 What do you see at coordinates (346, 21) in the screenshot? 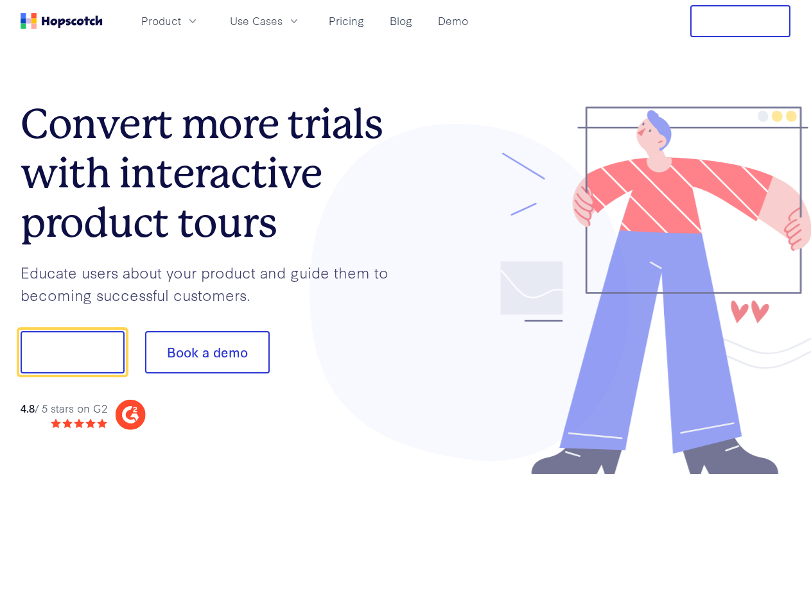
I see `a: Pricing` at bounding box center [346, 21].